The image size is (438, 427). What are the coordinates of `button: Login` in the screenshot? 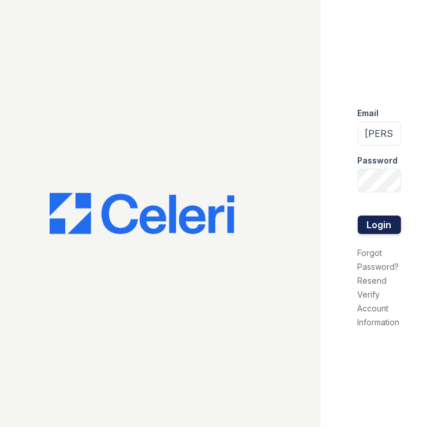 It's located at (379, 225).